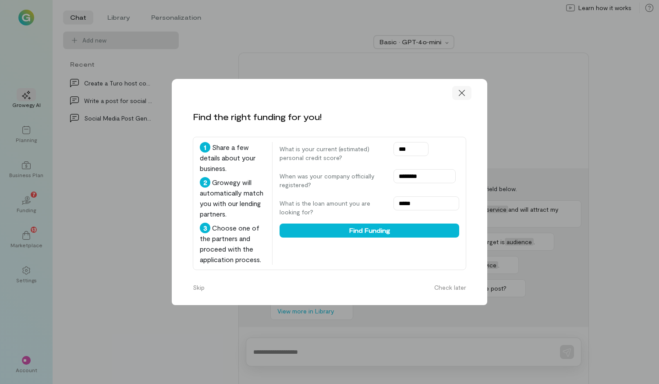 This screenshot has height=384, width=659. I want to click on div: Choose one of the partners and proceed with the application process., so click(232, 244).